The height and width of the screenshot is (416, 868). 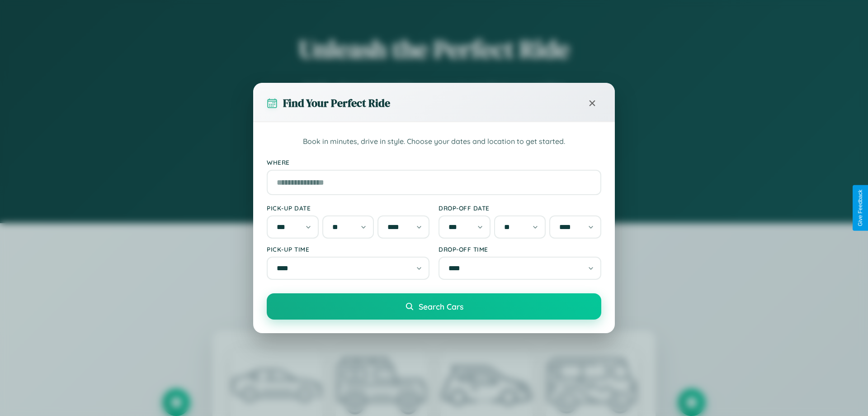 What do you see at coordinates (441, 306) in the screenshot?
I see `span: Search Cars` at bounding box center [441, 306].